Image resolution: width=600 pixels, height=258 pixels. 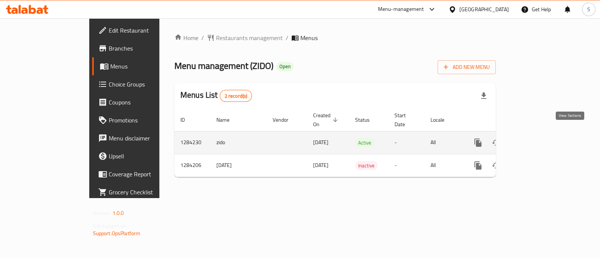 What do you see at coordinates (141, 156) in the screenshot?
I see `a: Upsell` at bounding box center [141, 156].